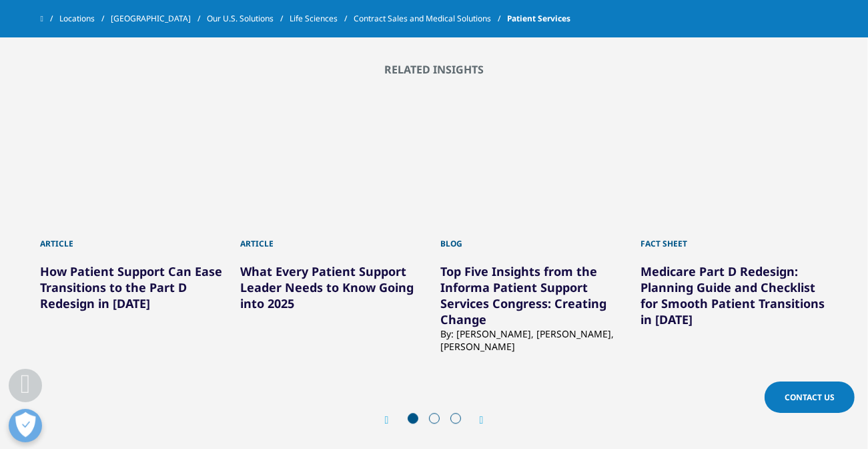  What do you see at coordinates (475, 420) in the screenshot?
I see `div: Next slide` at bounding box center [475, 420].